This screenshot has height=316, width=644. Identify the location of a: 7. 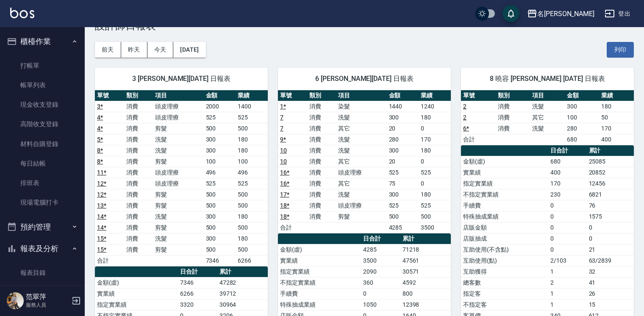
(281, 128).